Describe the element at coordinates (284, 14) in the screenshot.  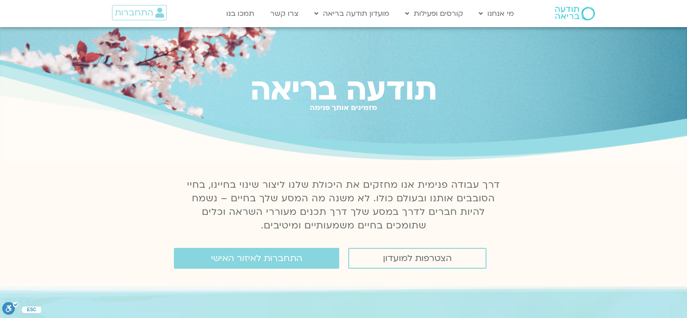
I see `a: צרו קשר` at that location.